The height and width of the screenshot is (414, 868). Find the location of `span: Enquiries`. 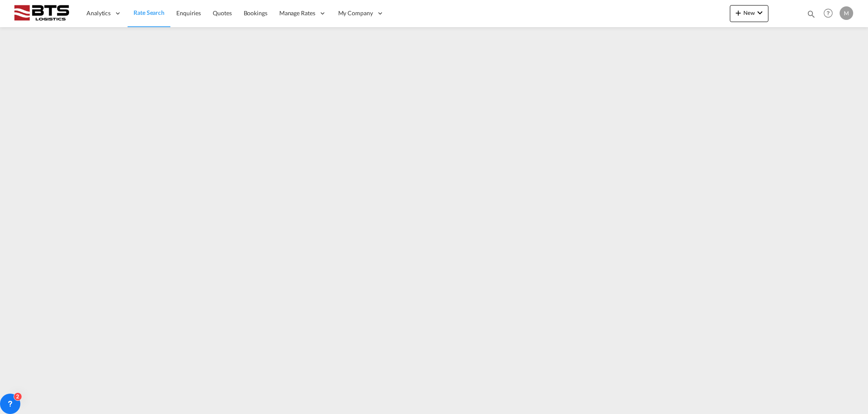

span: Enquiries is located at coordinates (189, 13).